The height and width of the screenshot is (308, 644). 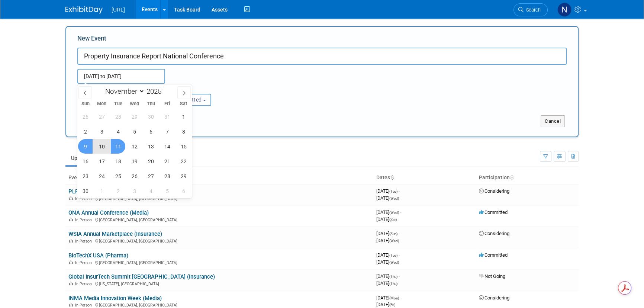 What do you see at coordinates (392, 178) in the screenshot?
I see `a: Sort by Start Date` at bounding box center [392, 178].